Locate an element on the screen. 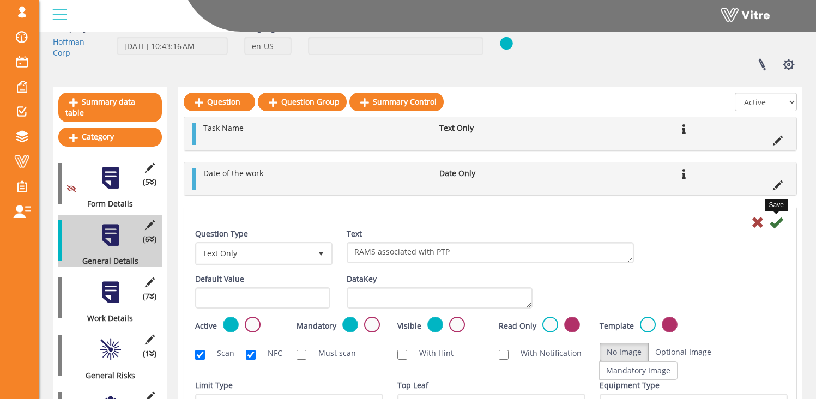  div: General Risks is located at coordinates (106, 375).